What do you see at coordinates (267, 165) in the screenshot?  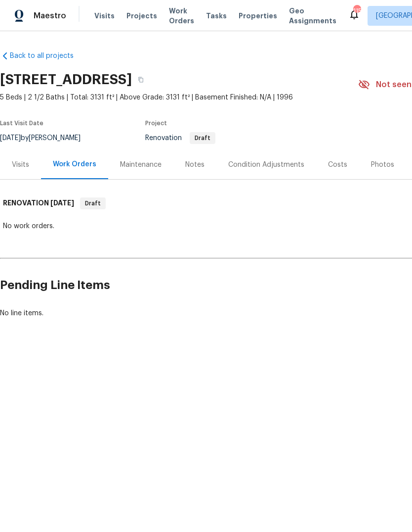 I see `div: Condition Adjustments` at bounding box center [267, 165].